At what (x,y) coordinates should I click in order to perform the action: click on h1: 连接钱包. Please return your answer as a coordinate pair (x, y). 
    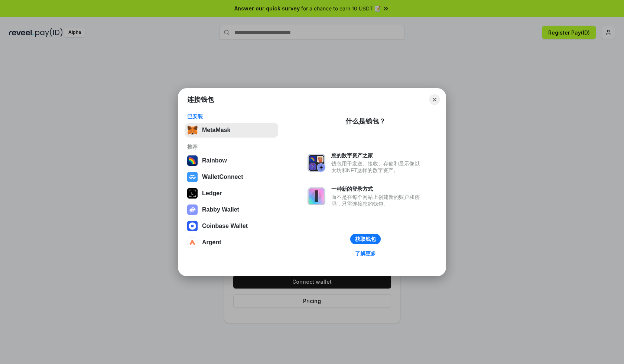
    Looking at the image, I should click on (201, 100).